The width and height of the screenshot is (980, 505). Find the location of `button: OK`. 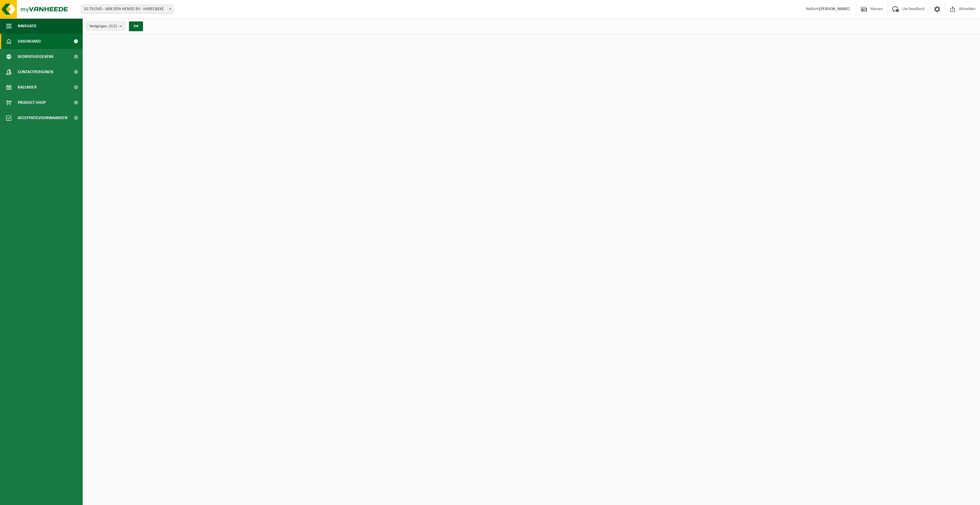

button: OK is located at coordinates (136, 27).